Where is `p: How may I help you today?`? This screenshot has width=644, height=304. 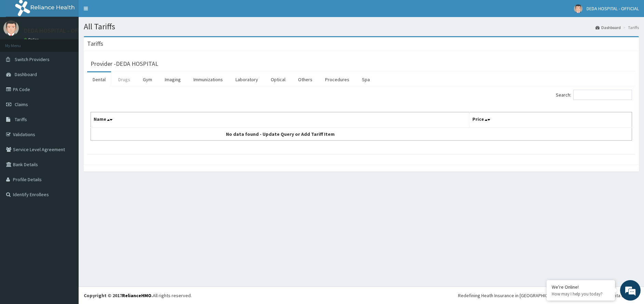
p: How may I help you today? is located at coordinates (581, 294).